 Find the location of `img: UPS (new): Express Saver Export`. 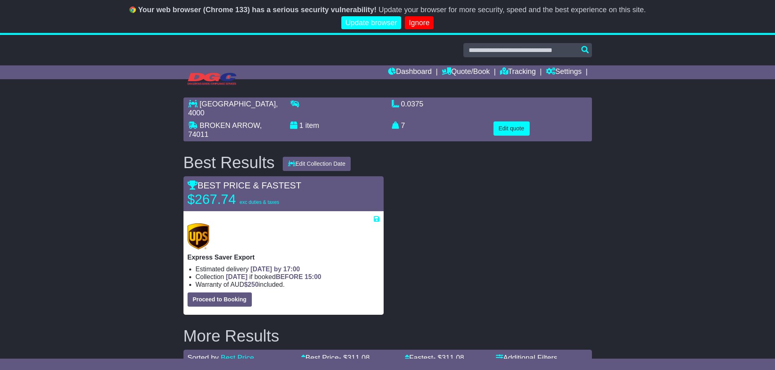

img: UPS (new): Express Saver Export is located at coordinates (198, 237).